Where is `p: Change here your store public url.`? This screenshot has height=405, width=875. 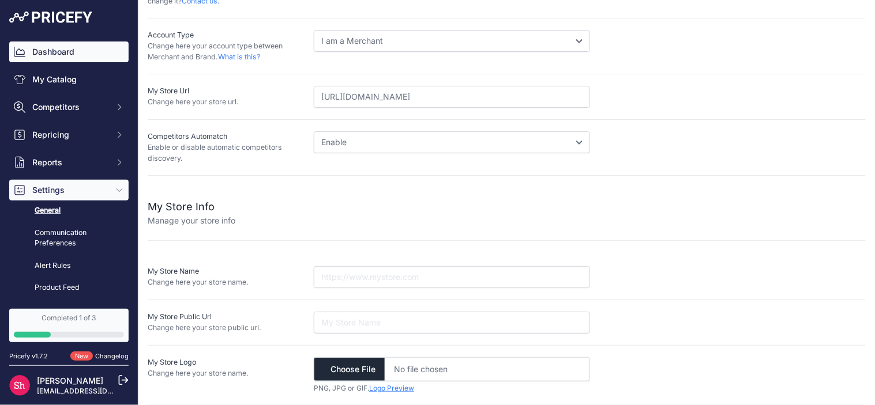
p: Change here your store public url. is located at coordinates (226, 328).